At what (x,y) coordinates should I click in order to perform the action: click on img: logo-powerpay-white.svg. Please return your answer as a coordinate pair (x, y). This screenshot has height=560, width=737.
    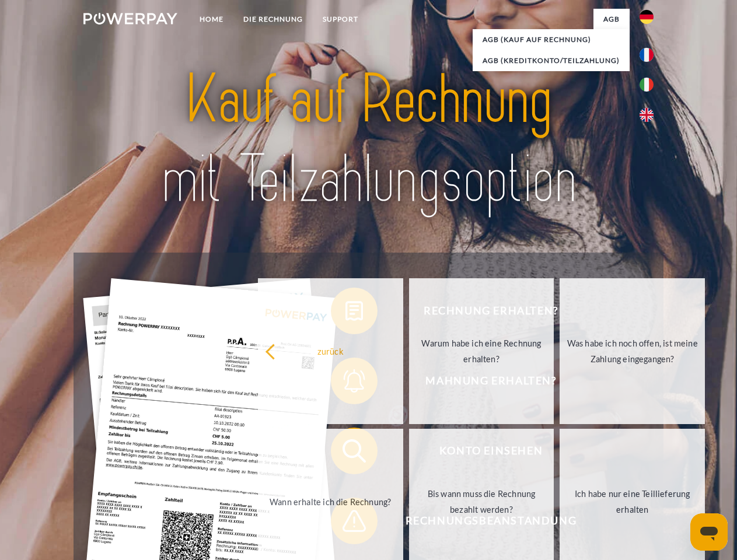
    Looking at the image, I should click on (130, 18).